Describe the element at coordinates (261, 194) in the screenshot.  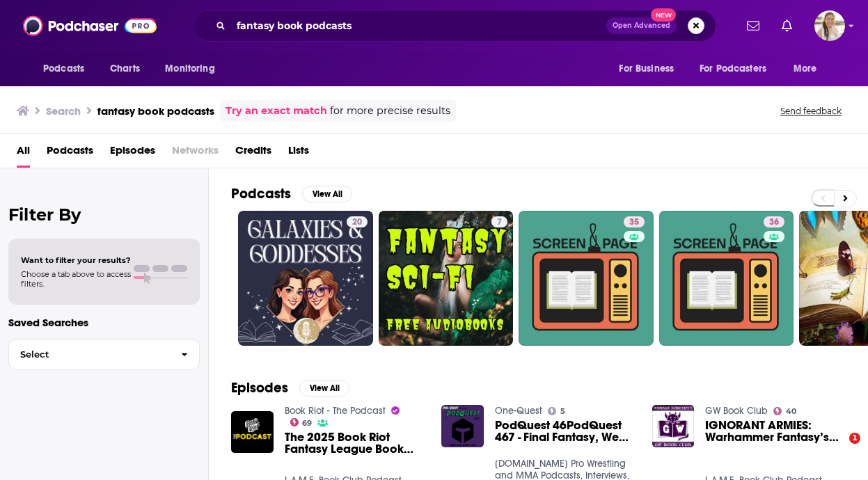
I see `h2: Podcasts` at that location.